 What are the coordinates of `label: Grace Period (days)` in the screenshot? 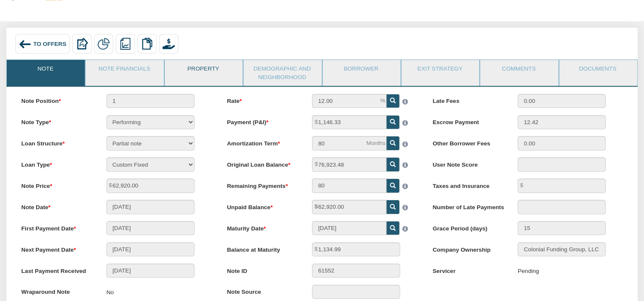 It's located at (468, 227).